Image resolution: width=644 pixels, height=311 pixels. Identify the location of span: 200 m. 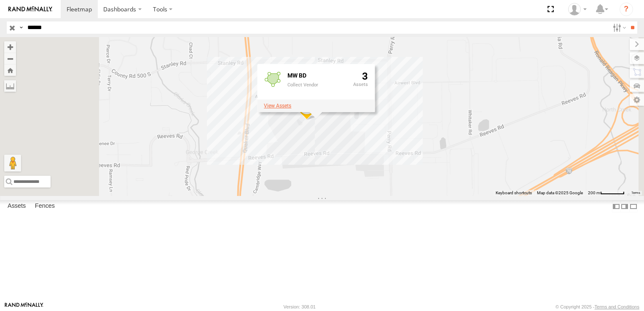
(594, 193).